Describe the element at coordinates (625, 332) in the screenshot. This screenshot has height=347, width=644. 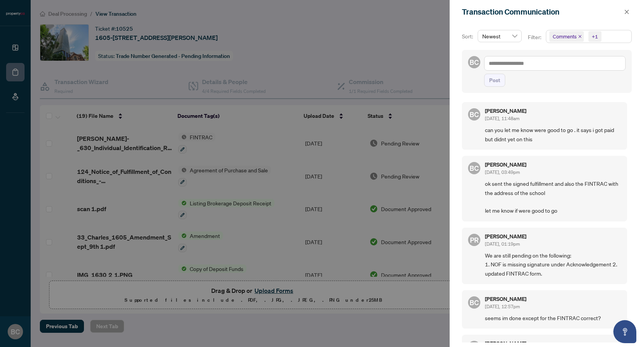
I see `button: Open asap` at that location.